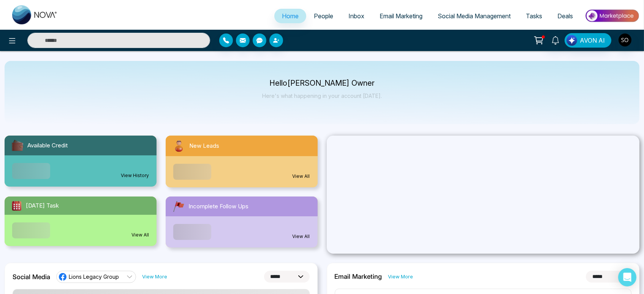 The image size is (644, 294). I want to click on span: Home, so click(290, 16).